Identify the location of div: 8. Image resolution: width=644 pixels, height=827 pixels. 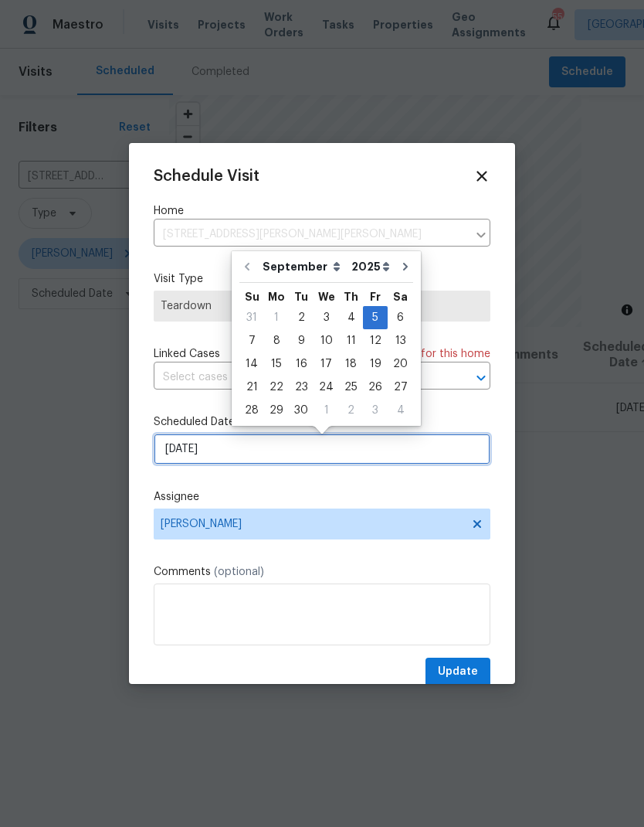
(276, 341).